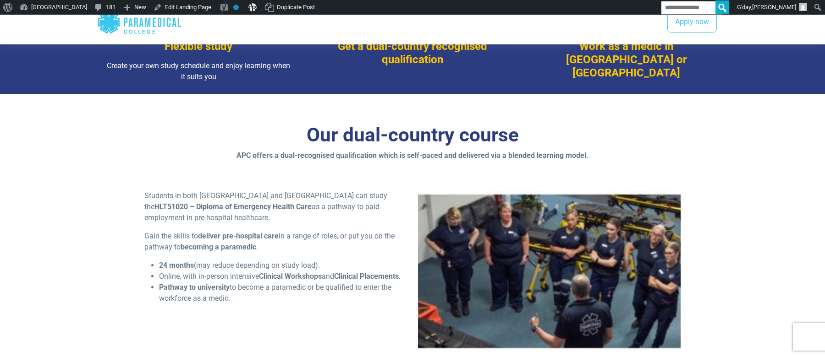  Describe the element at coordinates (198, 46) in the screenshot. I see `span: Flexible study` at that location.